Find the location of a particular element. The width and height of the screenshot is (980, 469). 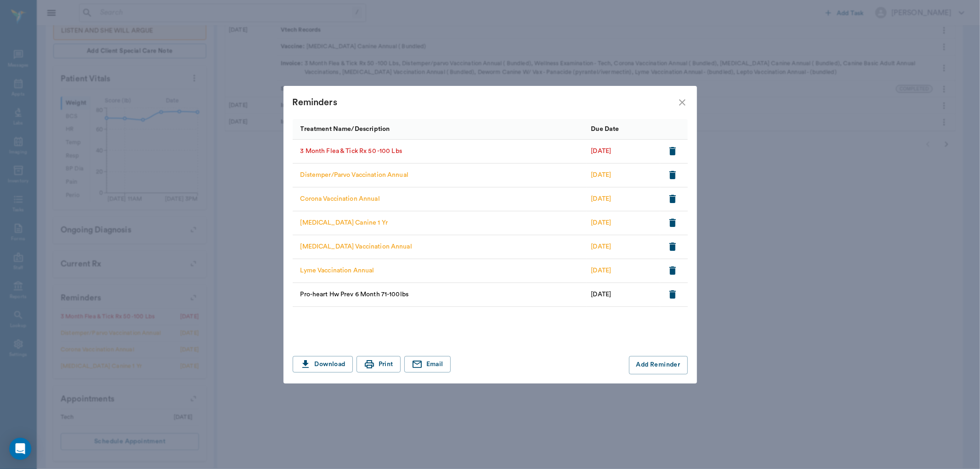

button: Email is located at coordinates (427, 364).